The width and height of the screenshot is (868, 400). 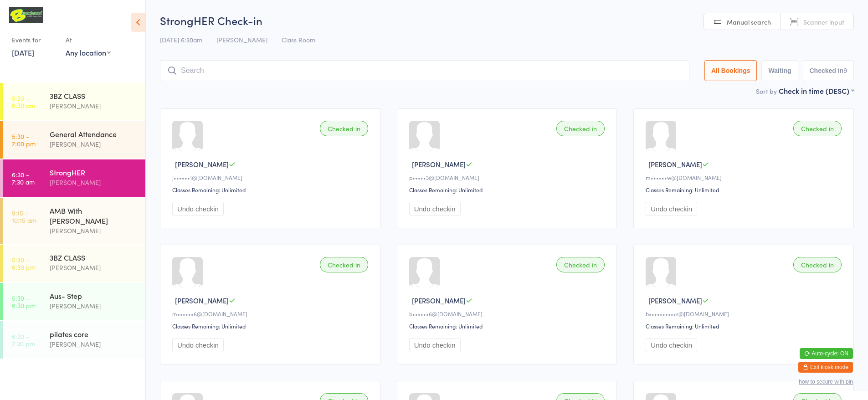 I want to click on time: 9:15 - 10:15 am, so click(x=24, y=216).